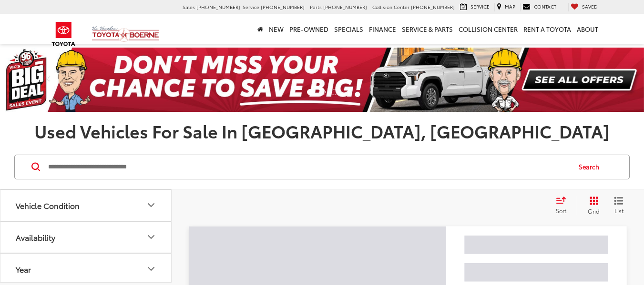 The width and height of the screenshot is (644, 285). Describe the element at coordinates (587, 29) in the screenshot. I see `a: About` at that location.